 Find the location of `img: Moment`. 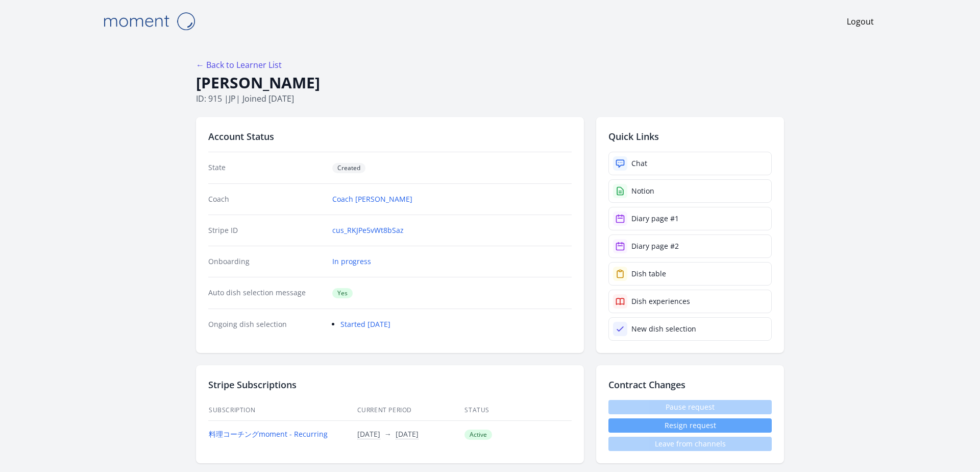

img: Moment is located at coordinates (149, 21).